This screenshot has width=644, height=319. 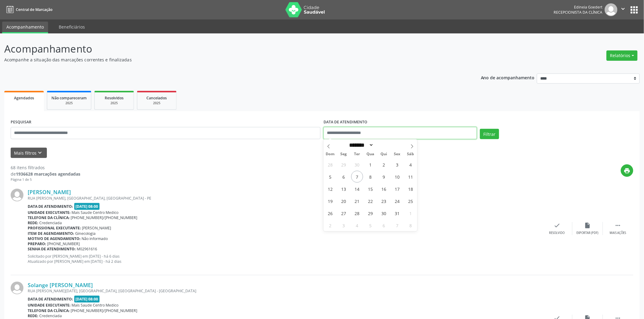 I want to click on span: Dom, so click(x=330, y=154).